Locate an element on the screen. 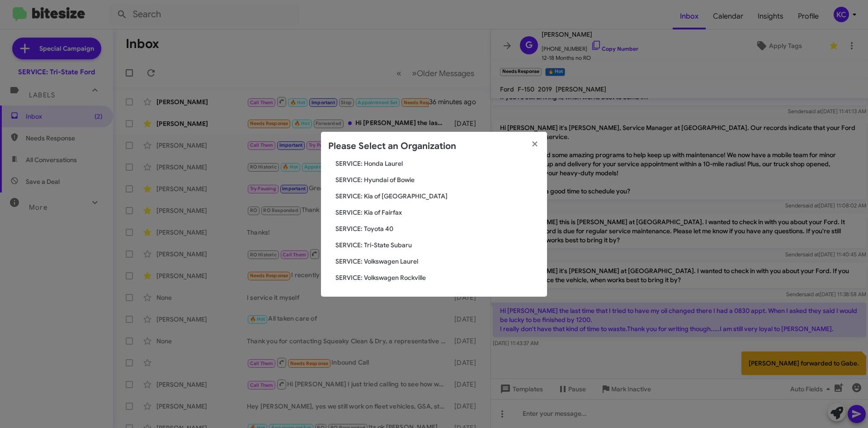 Image resolution: width=868 pixels, height=428 pixels. span: SERVICE: Toyota 40 is located at coordinates (438, 229).